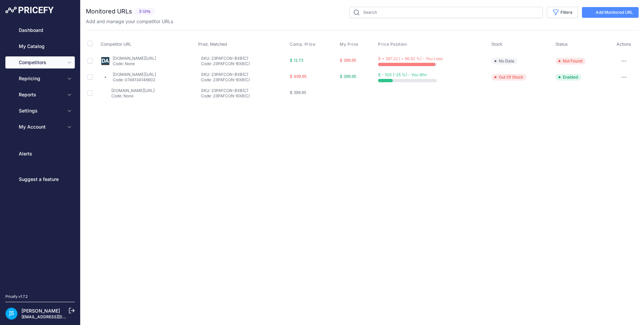 The width and height of the screenshot is (644, 325). I want to click on p: Code: 0746134146602, so click(134, 80).